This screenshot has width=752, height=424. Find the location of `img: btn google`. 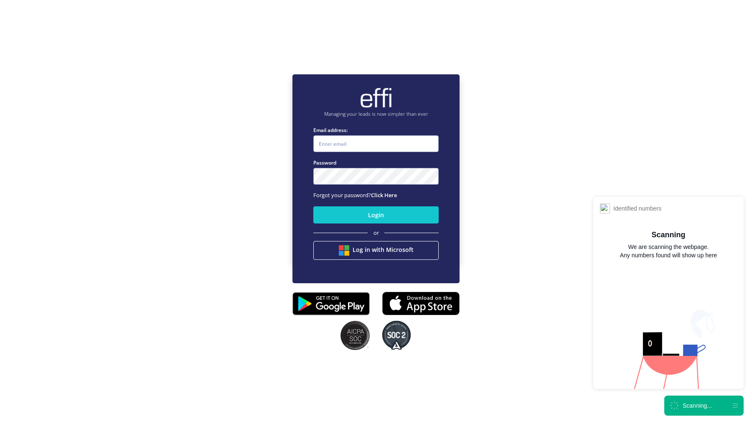

img: btn google is located at coordinates (344, 250).